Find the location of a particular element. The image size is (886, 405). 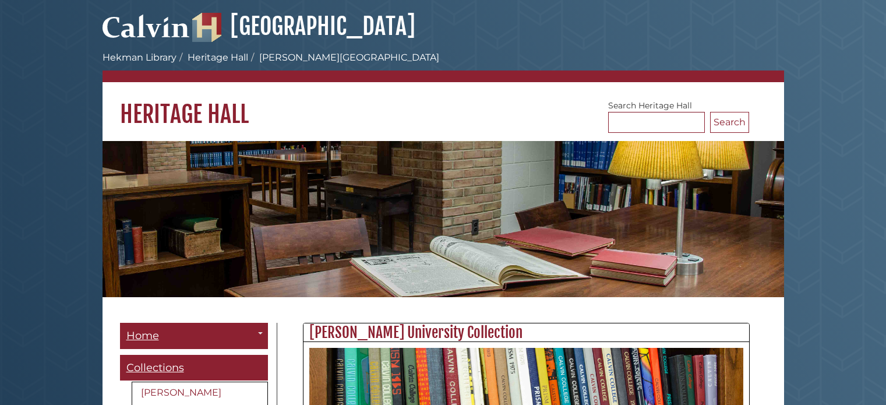

a: Heritage Hall is located at coordinates (218, 57).